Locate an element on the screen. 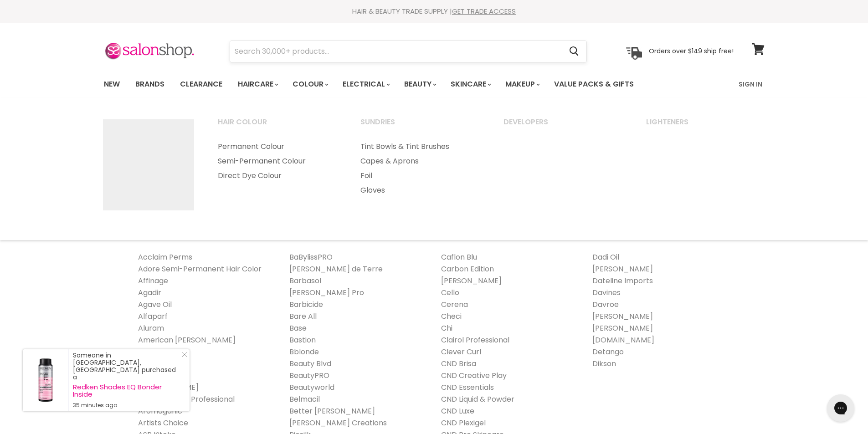 The height and width of the screenshot is (434, 868). a: Beautyworld is located at coordinates (311, 387).